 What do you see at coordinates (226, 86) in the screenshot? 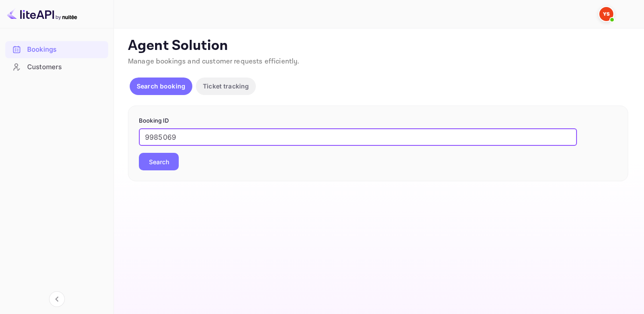
I see `p: Ticket tracking` at bounding box center [226, 86].